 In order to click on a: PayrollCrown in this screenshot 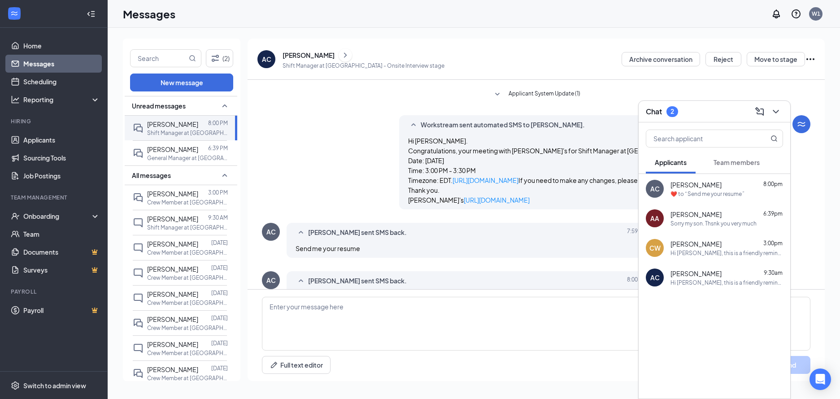, I will do `click(61, 310)`.